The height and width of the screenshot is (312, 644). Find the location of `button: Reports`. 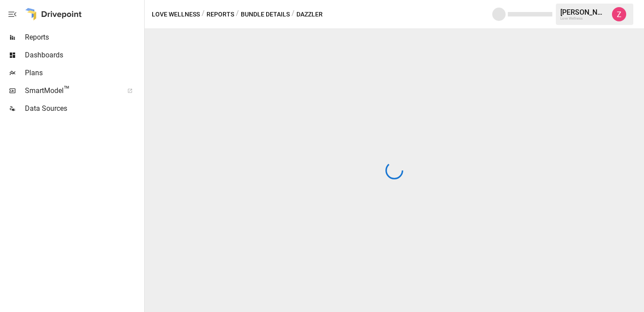

button: Reports is located at coordinates (220, 15).